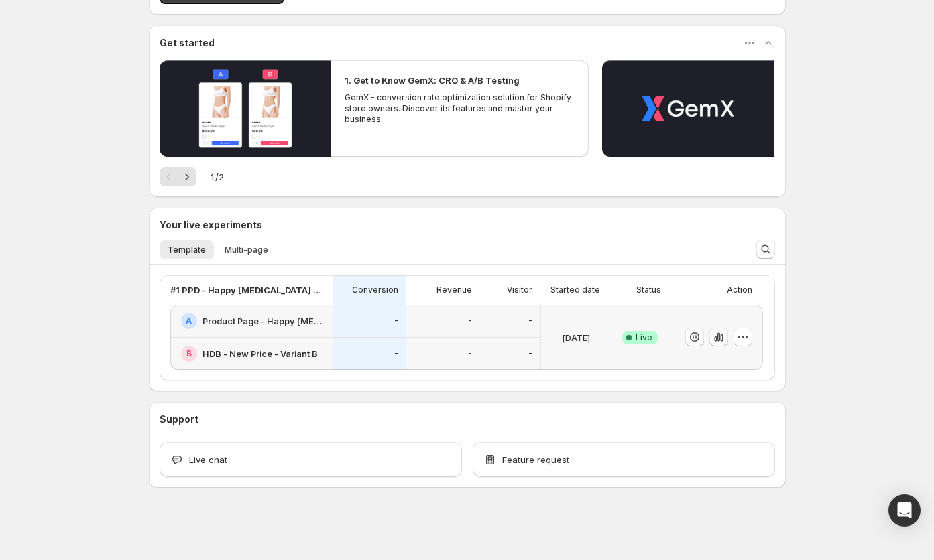 The height and width of the screenshot is (560, 934). What do you see at coordinates (740, 290) in the screenshot?
I see `p: Action` at bounding box center [740, 290].